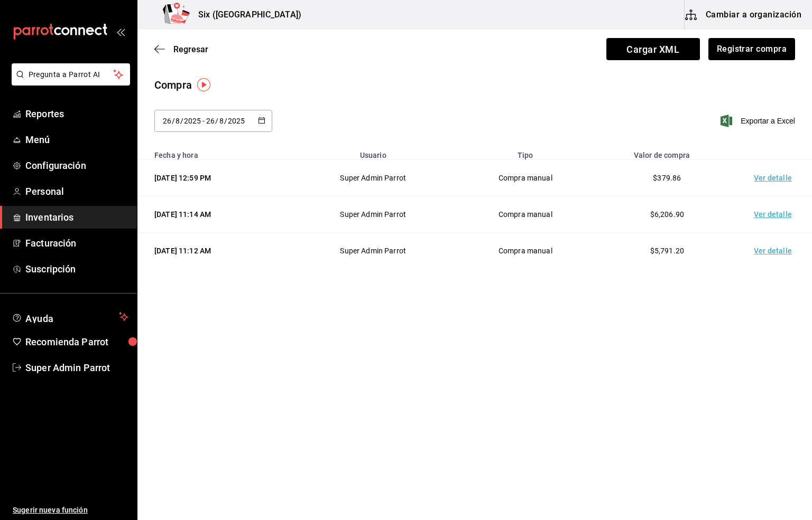  Describe the element at coordinates (71, 75) in the screenshot. I see `span: Pregunta a Parrot AI` at that location.